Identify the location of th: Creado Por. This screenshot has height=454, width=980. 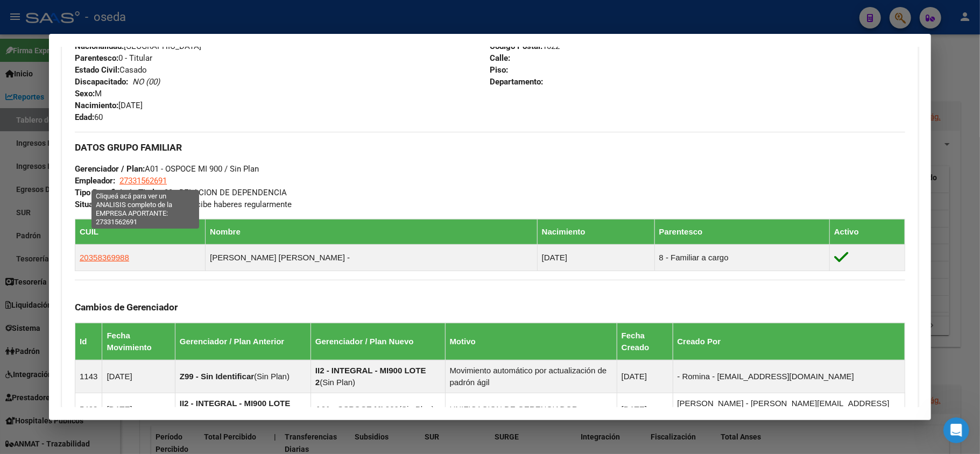
(788, 341).